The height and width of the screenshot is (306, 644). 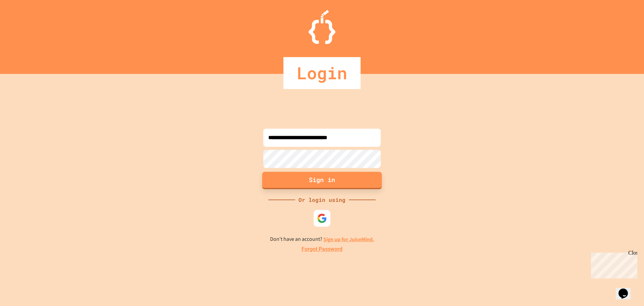 I want to click on div: Login, so click(x=322, y=73).